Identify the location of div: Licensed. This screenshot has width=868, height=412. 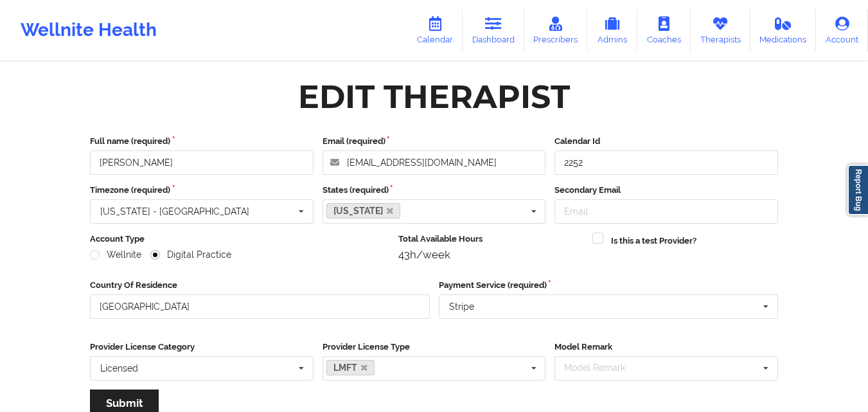
(119, 368).